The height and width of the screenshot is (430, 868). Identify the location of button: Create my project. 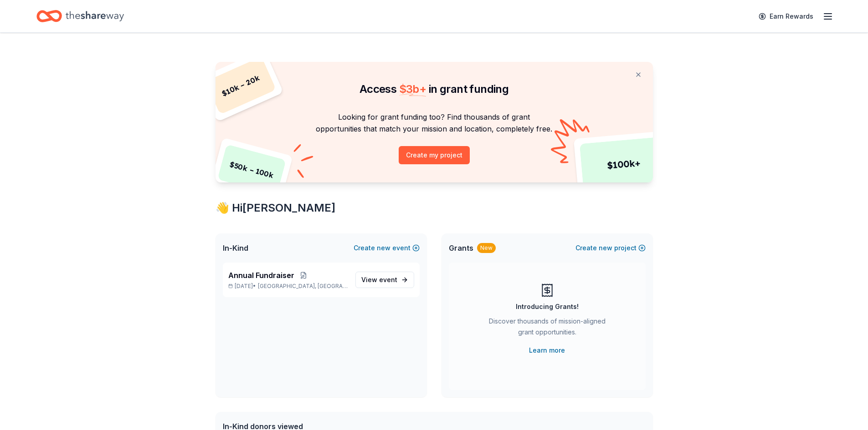
(434, 155).